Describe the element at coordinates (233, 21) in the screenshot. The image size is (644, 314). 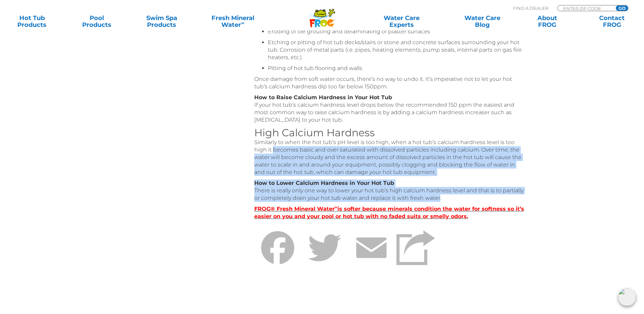
I see `a: Fresh MineralWater∞` at that location.